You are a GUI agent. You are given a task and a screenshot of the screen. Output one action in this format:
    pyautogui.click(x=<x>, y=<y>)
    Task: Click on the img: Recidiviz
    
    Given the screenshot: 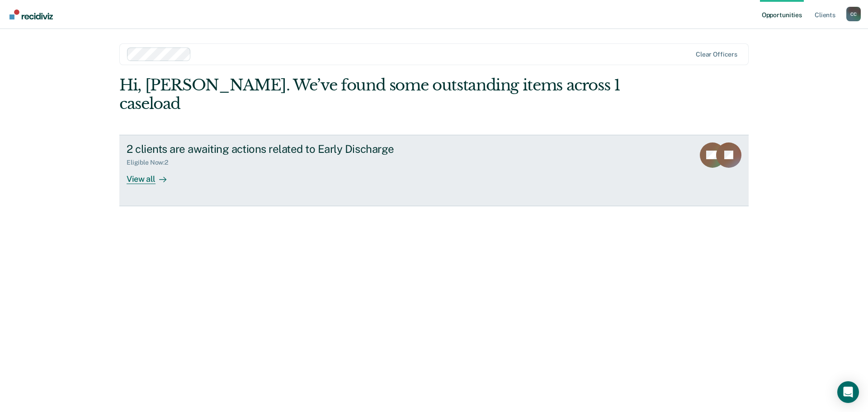 What is the action you would take?
    pyautogui.click(x=31, y=15)
    